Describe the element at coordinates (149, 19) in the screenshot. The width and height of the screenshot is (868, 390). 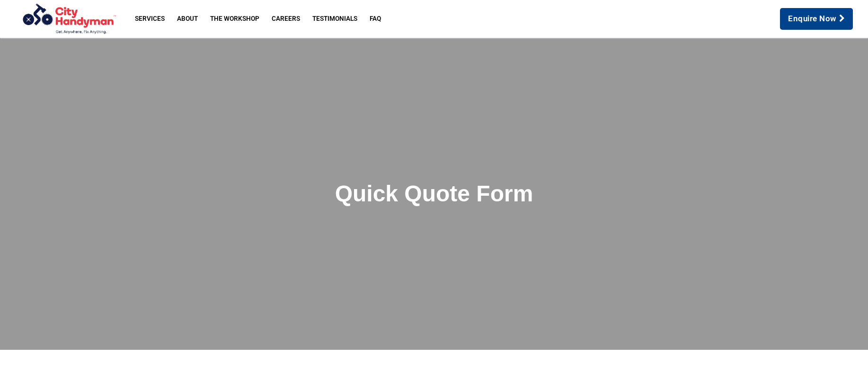
I see `a: Services` at that location.